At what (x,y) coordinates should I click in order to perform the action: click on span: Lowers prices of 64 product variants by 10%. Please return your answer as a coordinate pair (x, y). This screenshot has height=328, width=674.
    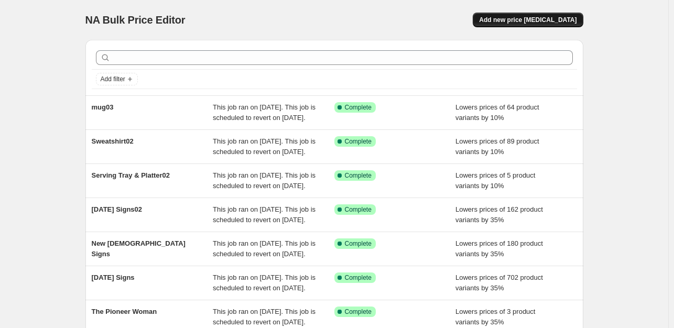
    Looking at the image, I should click on (497, 112).